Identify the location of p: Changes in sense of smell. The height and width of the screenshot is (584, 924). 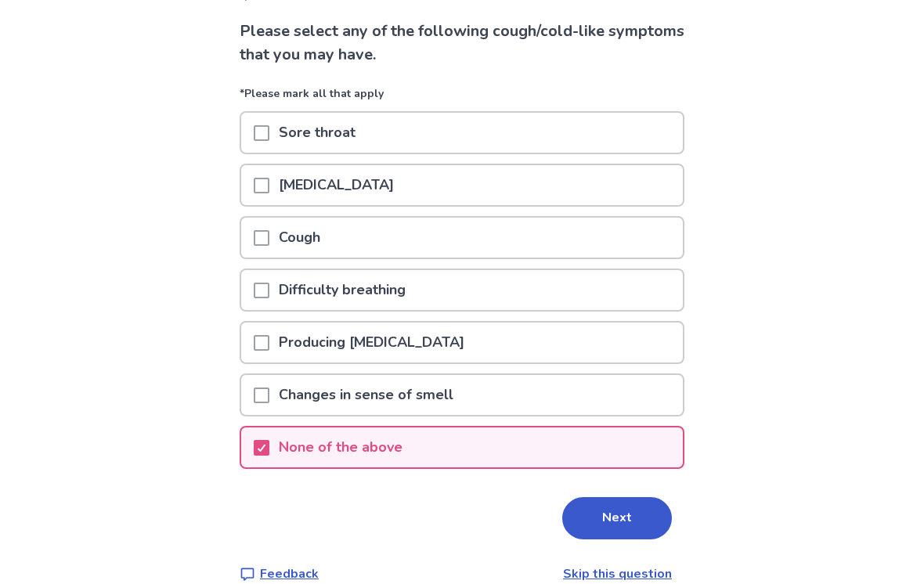
(365, 394).